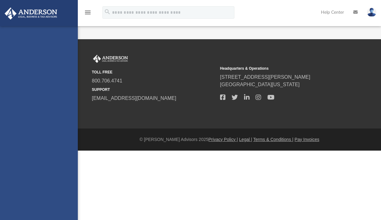  I want to click on small: Headquarters & Operations, so click(282, 68).